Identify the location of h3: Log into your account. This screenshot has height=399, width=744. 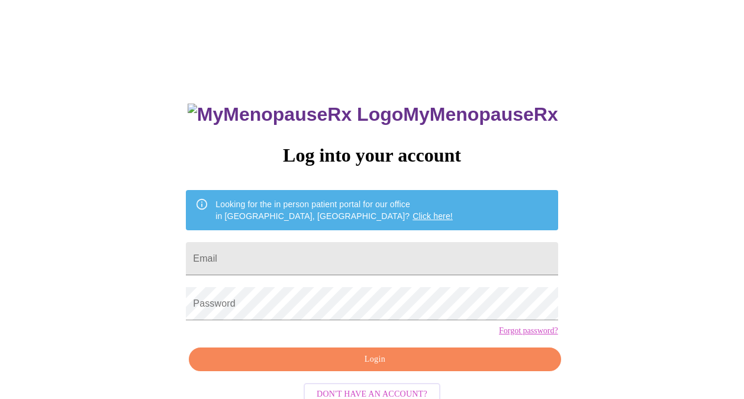
(372, 155).